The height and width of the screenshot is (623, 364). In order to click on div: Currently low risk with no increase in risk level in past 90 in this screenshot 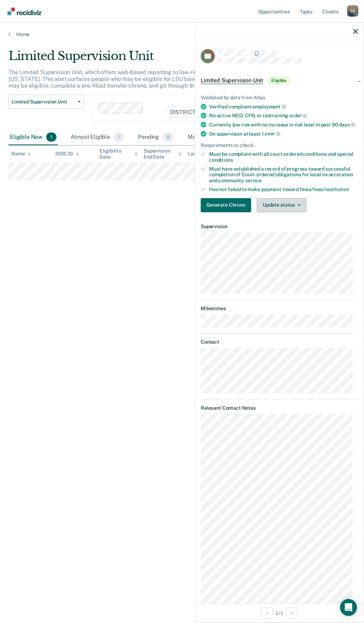, I will do `click(284, 125)`.